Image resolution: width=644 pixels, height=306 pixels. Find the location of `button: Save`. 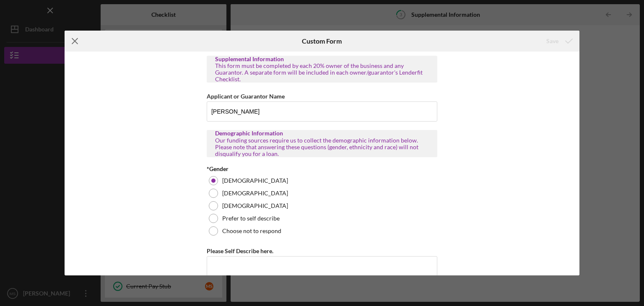

button: Save is located at coordinates (559, 41).